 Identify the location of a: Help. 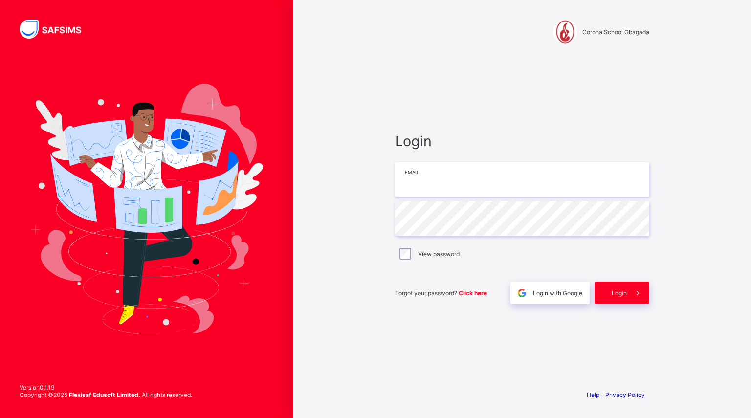
(593, 395).